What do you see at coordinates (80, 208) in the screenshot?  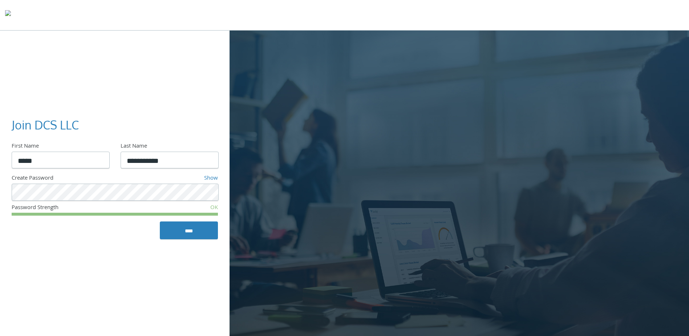 I see `div: Password Strength` at bounding box center [80, 208].